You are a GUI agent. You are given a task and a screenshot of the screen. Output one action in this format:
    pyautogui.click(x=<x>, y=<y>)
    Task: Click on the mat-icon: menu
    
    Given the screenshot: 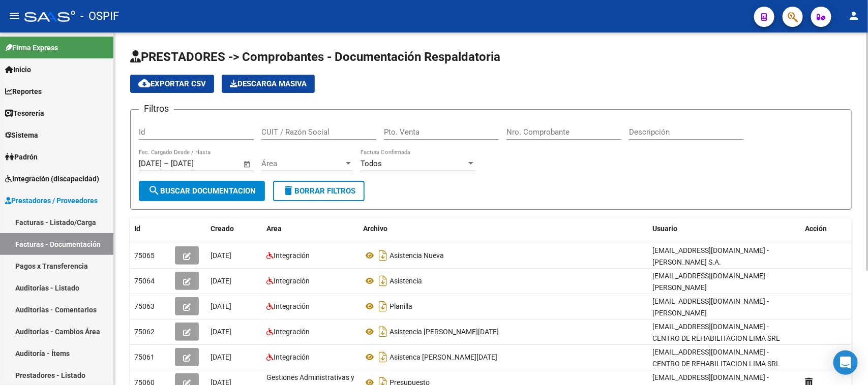 What is the action you would take?
    pyautogui.click(x=14, y=16)
    